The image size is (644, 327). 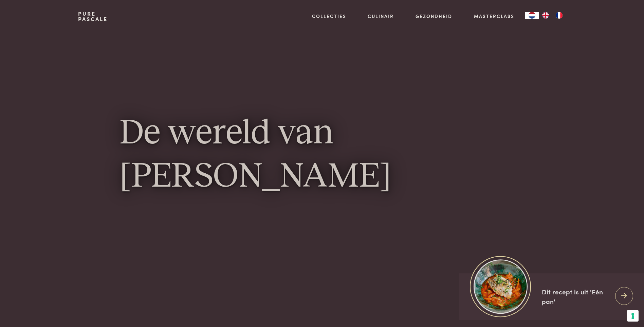 I want to click on a: https://admin.purepascale.com/wp-content/uploads/2025/08/home_recept_link.jpg Dit recept is uit '..., so click(x=551, y=296).